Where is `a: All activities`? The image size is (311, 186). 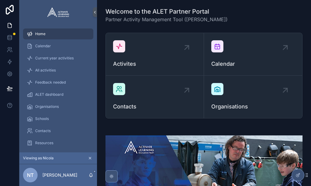 a: All activities is located at coordinates (58, 70).